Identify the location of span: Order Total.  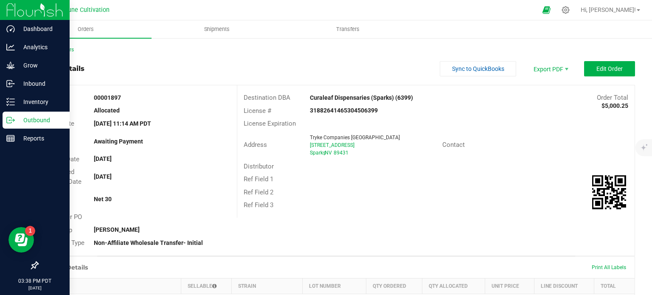
(612, 98).